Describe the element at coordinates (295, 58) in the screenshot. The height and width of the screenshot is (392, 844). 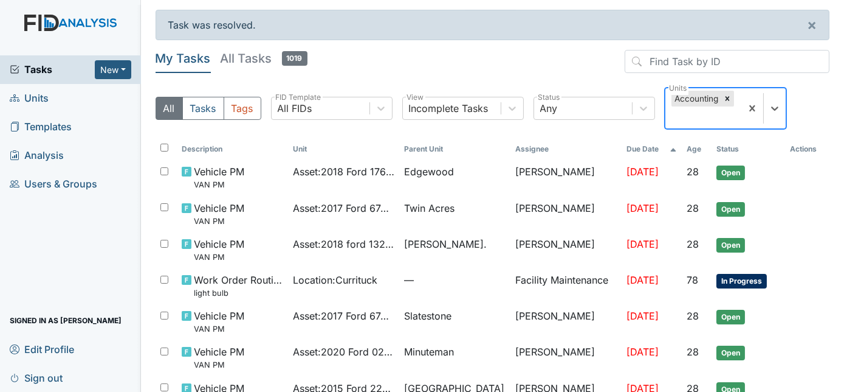
I see `span: 1019` at that location.